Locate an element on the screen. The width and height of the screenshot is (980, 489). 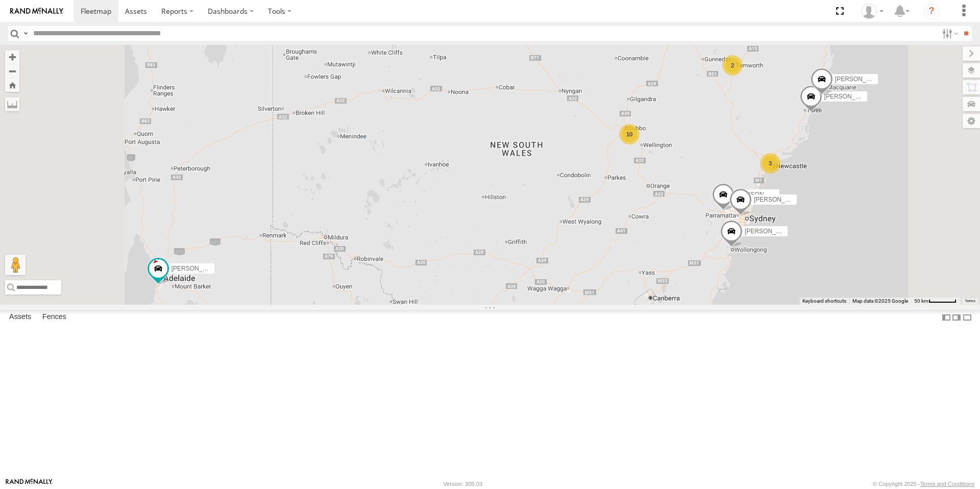
div: 2 is located at coordinates (732, 66).